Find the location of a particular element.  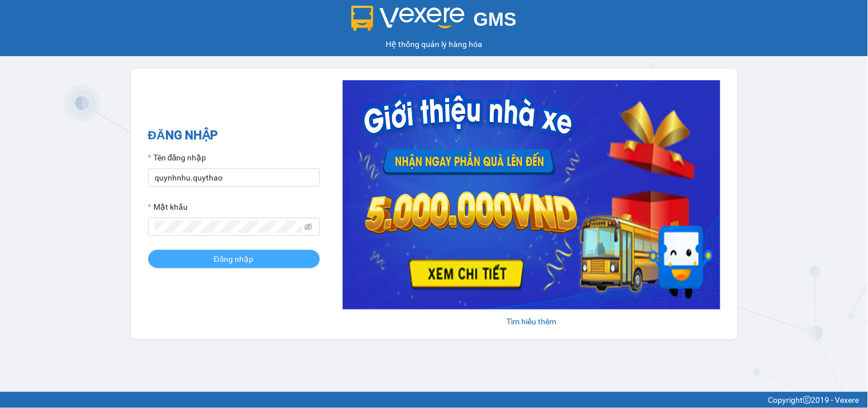

span: eye-invisible is located at coordinates (309, 227).